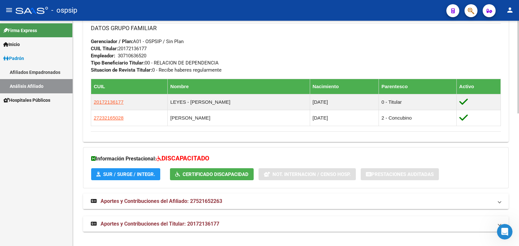 The width and height of the screenshot is (519, 246). I want to click on span: Aportes y Contribuciones del Afiliado: 27521652263, so click(161, 201).